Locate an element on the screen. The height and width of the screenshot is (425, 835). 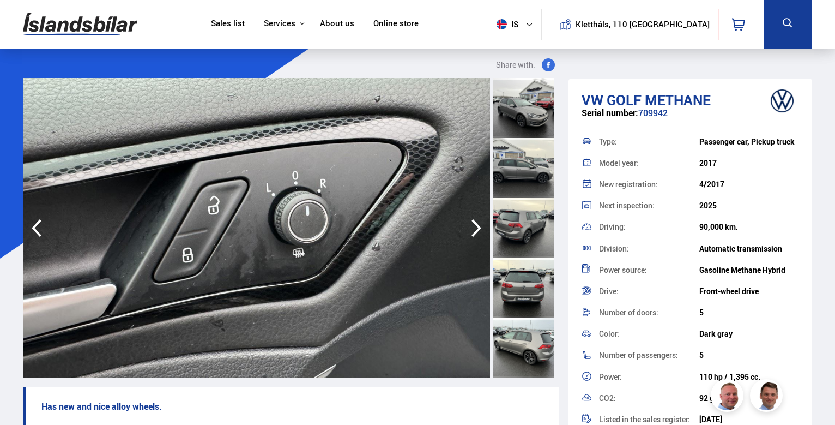
font: 4/2017 is located at coordinates (712, 184).